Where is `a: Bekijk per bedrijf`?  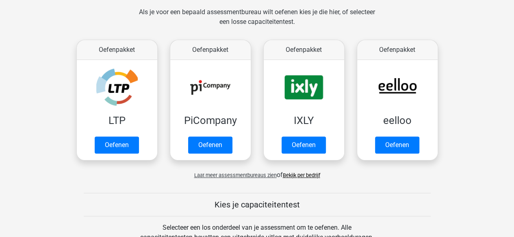 a: Bekijk per bedrijf is located at coordinates (301, 175).